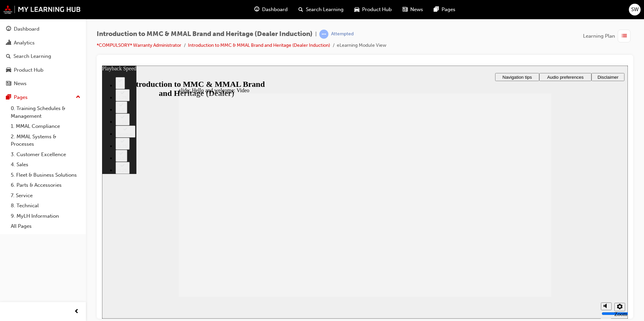  What do you see at coordinates (43, 56) in the screenshot?
I see `button: DashboardAnalyticsSearch LearningProduct HubNews` at bounding box center [43, 56].